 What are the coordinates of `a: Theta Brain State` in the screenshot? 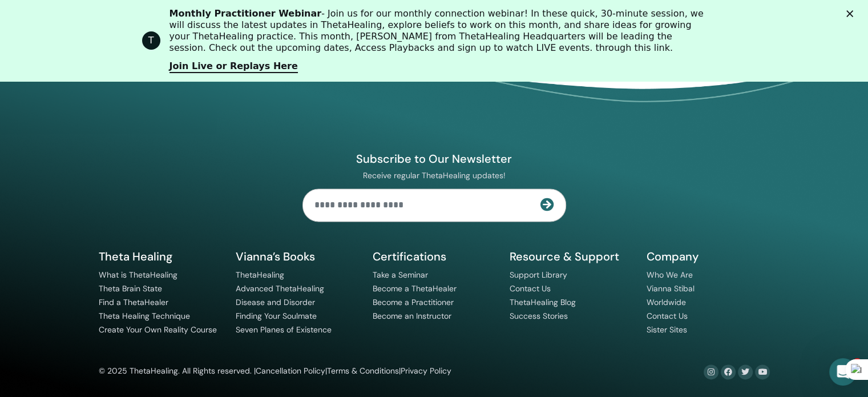 It's located at (130, 288).